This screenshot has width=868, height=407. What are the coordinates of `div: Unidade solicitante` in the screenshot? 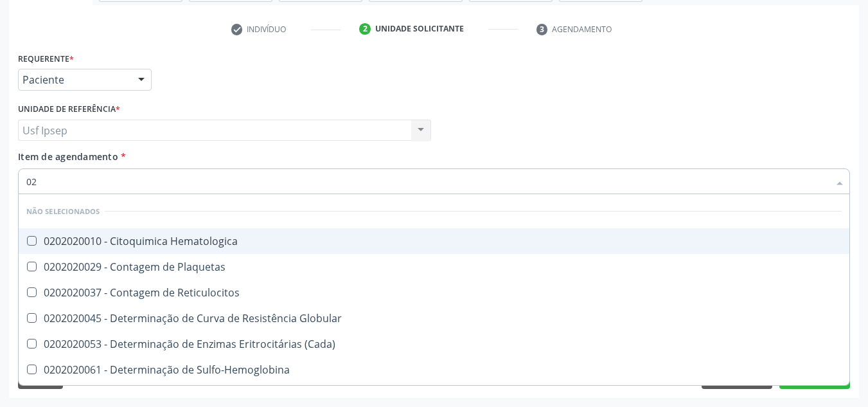 It's located at (420, 29).